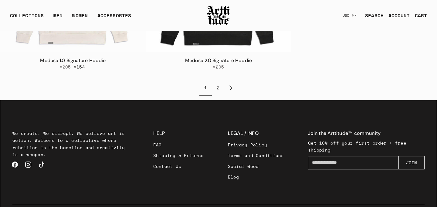 This screenshot has width=437, height=207. Describe the element at coordinates (179, 166) in the screenshot. I see `a: Contact Us` at that location.